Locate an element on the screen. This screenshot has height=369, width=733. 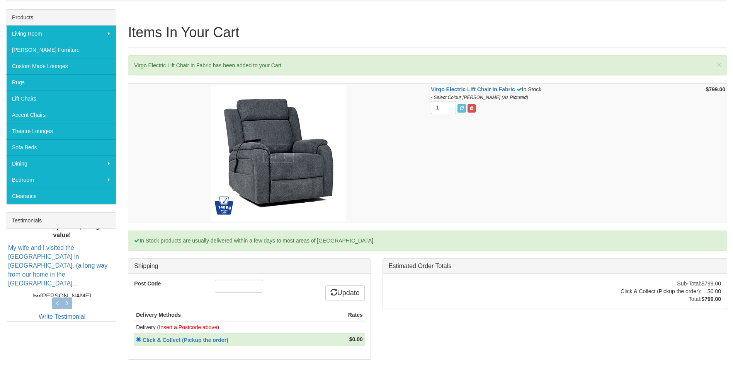
a: Write Testimonial is located at coordinates (62, 316).